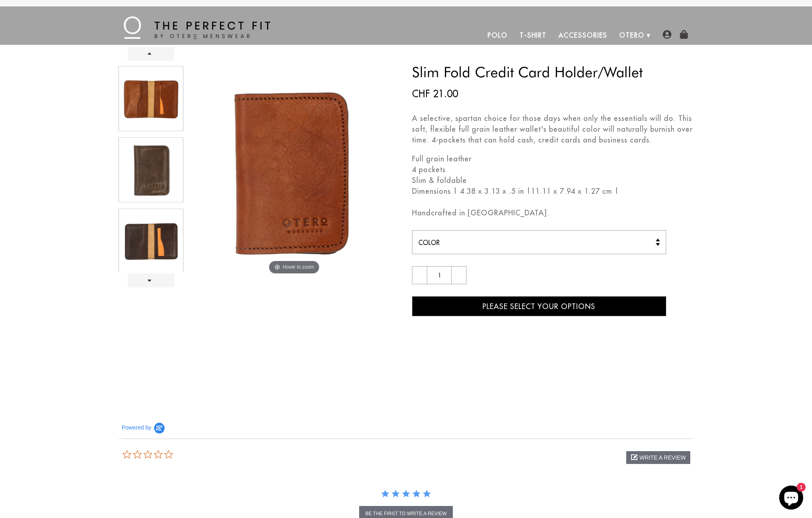 The image size is (812, 518). Describe the element at coordinates (435, 94) in the screenshot. I see `ins: CHF 21.00` at that location.